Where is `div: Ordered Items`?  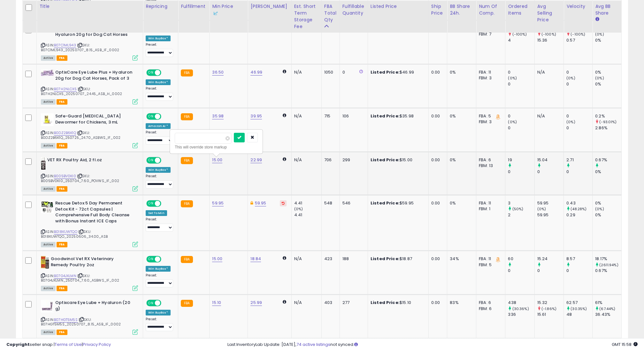
div: Ordered Items is located at coordinates (520, 10).